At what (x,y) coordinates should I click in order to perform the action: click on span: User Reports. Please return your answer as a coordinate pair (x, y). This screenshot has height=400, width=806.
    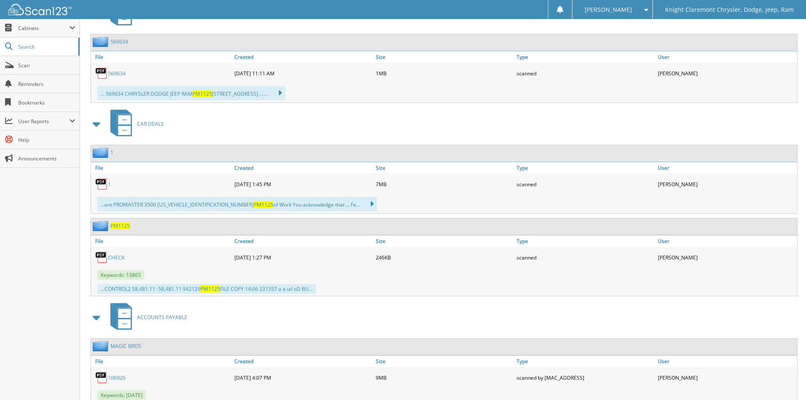
    Looking at the image, I should click on (44, 121).